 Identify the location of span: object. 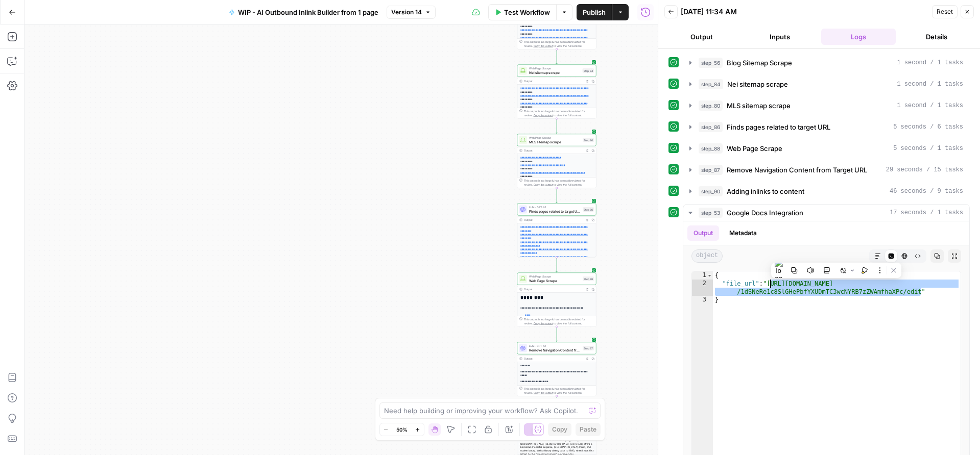
(707, 256).